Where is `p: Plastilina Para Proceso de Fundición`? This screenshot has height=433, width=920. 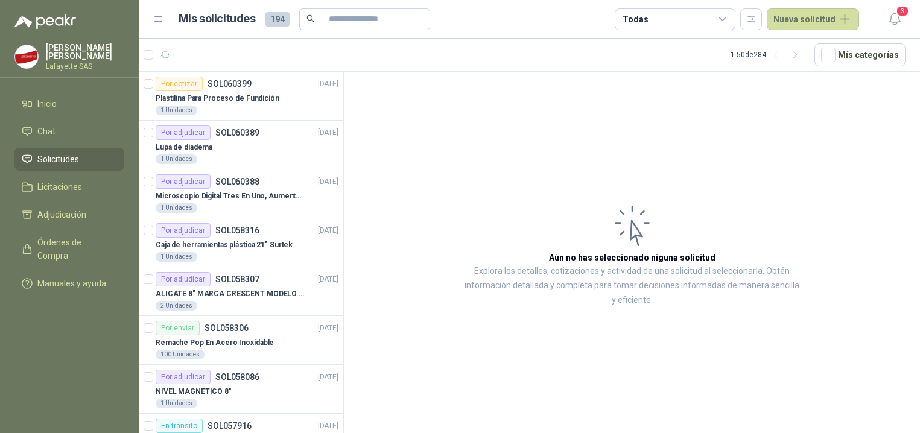 p: Plastilina Para Proceso de Fundición is located at coordinates (217, 98).